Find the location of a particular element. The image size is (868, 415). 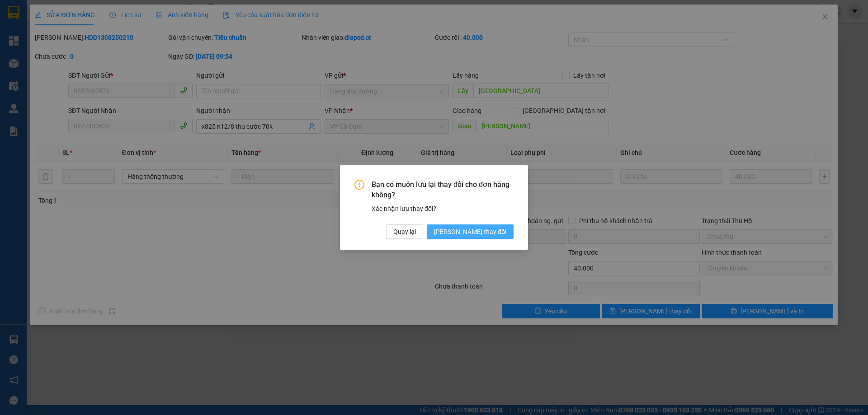

button: Quay lại is located at coordinates (405, 232).